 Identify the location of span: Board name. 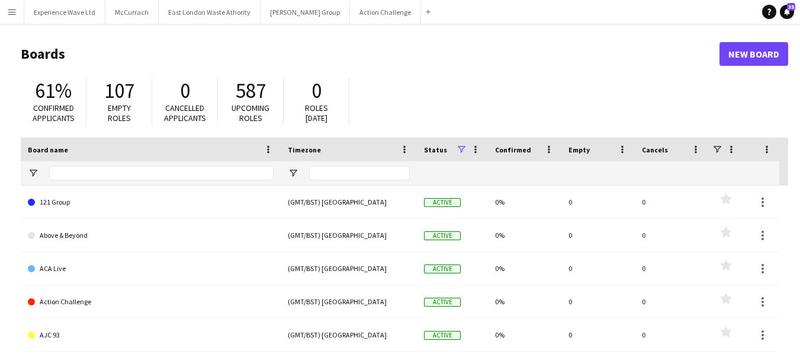
(48, 149).